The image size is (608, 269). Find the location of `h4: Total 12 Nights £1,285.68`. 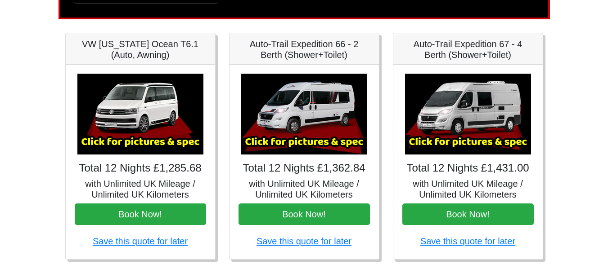

h4: Total 12 Nights £1,285.68 is located at coordinates (140, 168).